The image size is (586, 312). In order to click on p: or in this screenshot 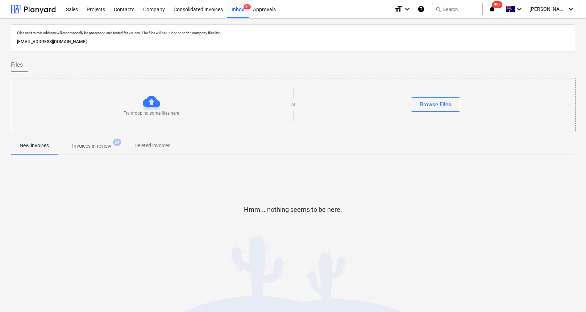, I will do `click(293, 104)`.